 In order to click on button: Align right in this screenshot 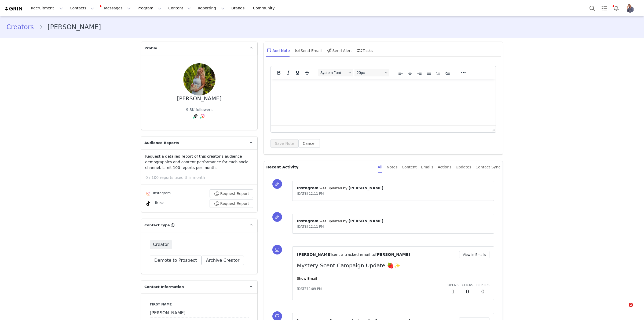, I will do `click(419, 72)`.